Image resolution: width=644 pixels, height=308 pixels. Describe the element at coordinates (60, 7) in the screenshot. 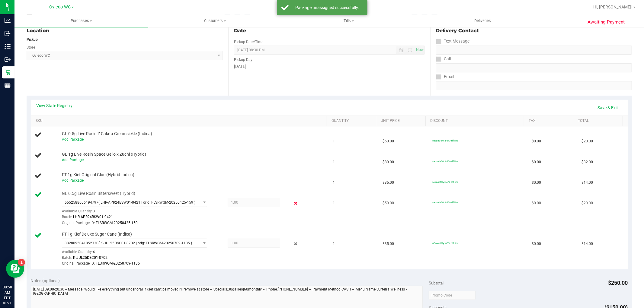

I see `span: Oviedo WC` at that location.